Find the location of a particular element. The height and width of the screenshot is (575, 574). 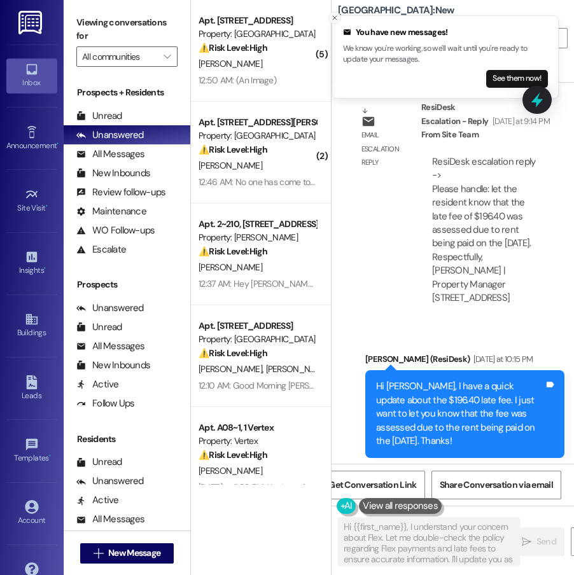

span: Send is located at coordinates (546, 542).